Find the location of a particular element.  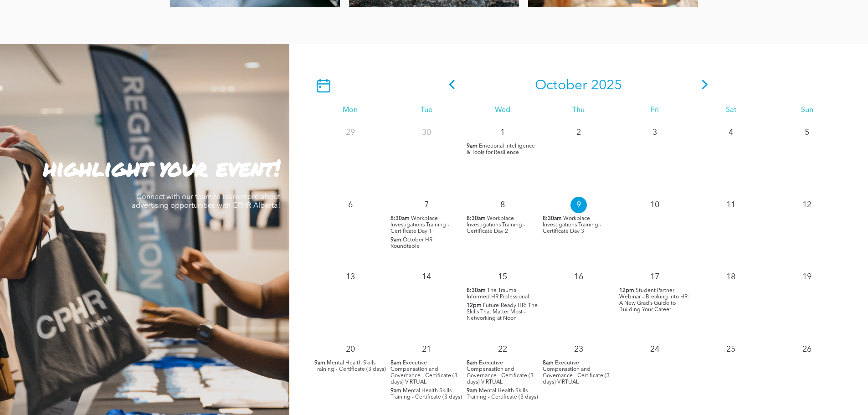

p: 7 is located at coordinates (427, 205).